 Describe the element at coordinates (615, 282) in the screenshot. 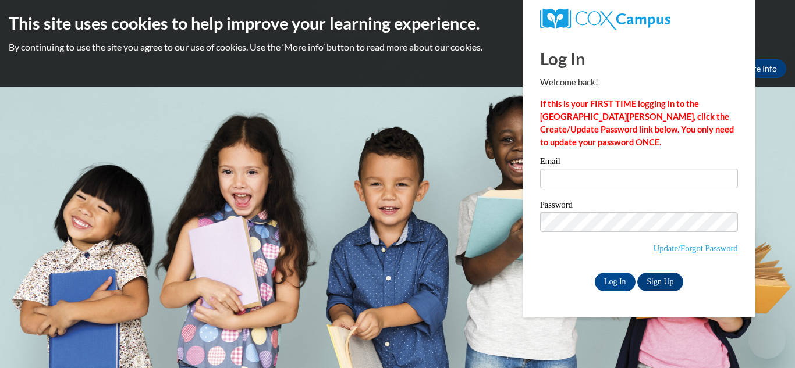

I see `input: Log In` at that location.